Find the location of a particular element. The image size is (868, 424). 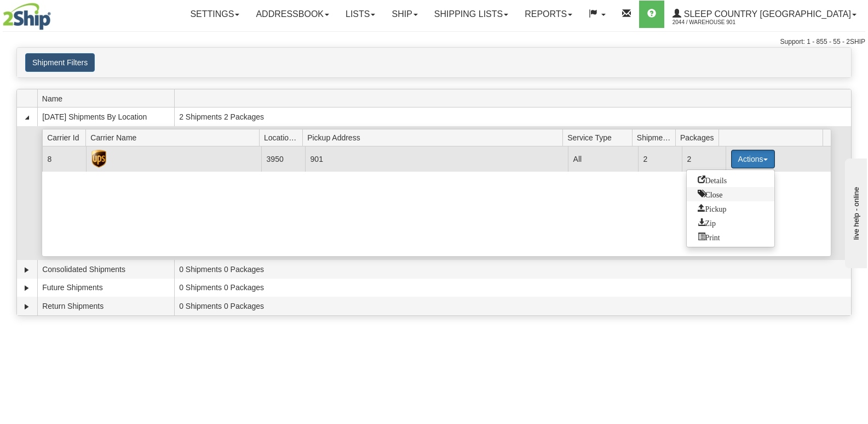

button: Shipment Filters is located at coordinates (60, 63).